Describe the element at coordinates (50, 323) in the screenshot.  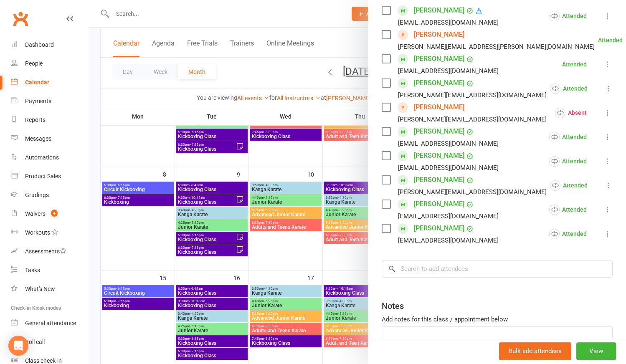
I see `div: General attendance` at that location.